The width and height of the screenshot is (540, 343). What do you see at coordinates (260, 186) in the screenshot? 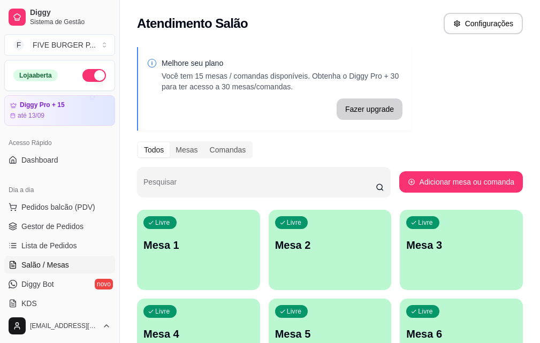
I see `input: Pesquisar` at bounding box center [260, 186].